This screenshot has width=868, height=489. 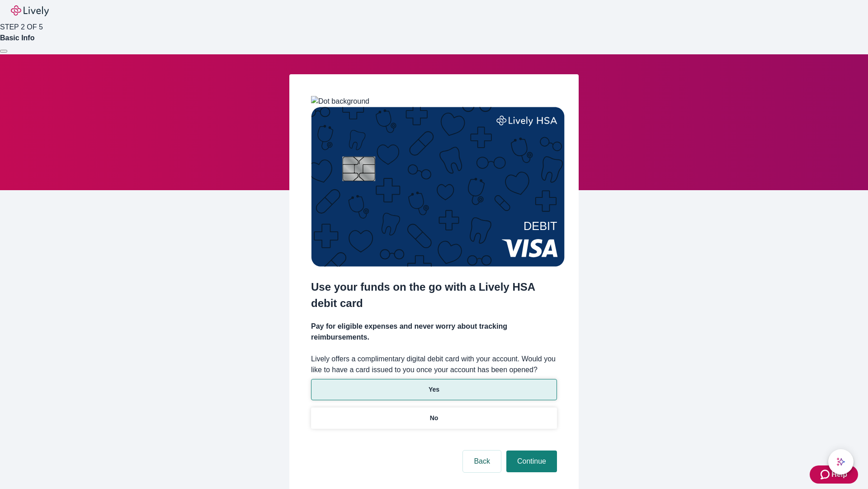 I want to click on button: No, so click(x=434, y=418).